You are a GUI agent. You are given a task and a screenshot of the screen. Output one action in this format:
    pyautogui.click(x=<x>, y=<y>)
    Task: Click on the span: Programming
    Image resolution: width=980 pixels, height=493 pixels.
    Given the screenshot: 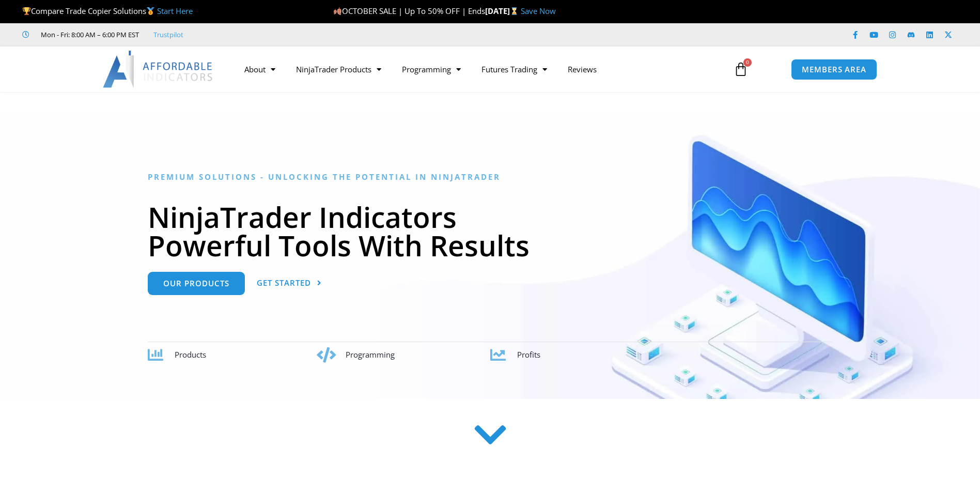 What is the action you would take?
    pyautogui.click(x=370, y=355)
    